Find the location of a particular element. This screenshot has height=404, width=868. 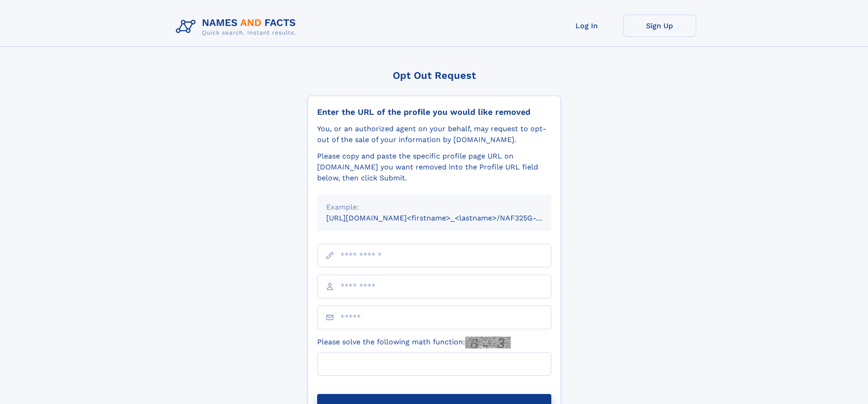

div: Opt Out Request is located at coordinates (434, 75).